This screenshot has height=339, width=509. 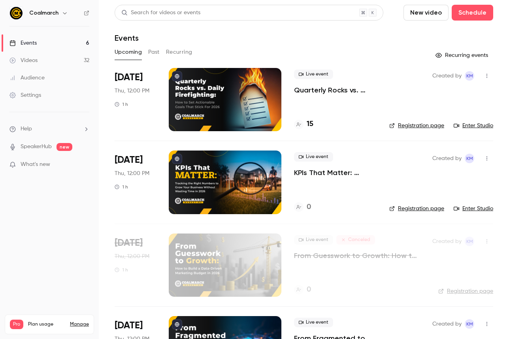 What do you see at coordinates (49, 129) in the screenshot?
I see `li: help-dropdown-opener` at bounding box center [49, 129].